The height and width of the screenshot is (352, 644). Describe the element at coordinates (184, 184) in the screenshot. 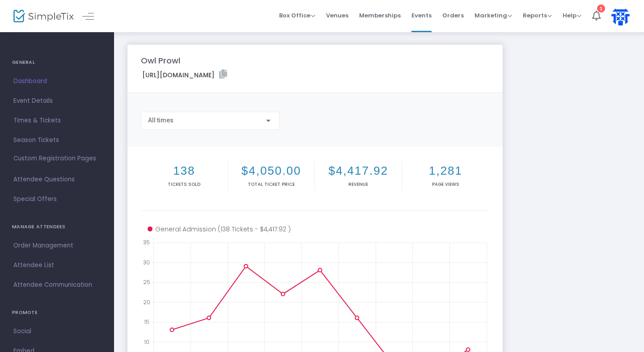

I see `p: Tickets sold` at that location.